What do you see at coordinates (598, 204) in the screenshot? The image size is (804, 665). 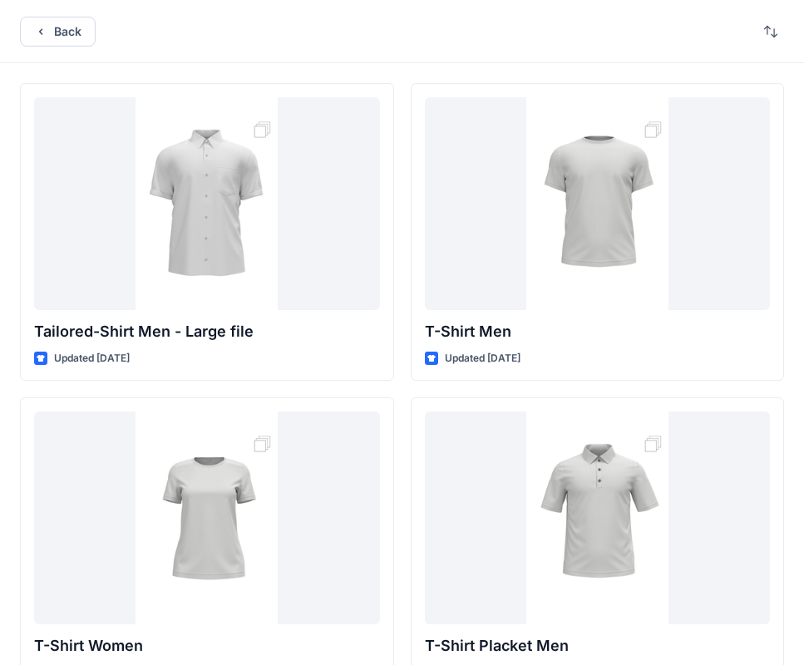 I see `a: T-Shirt Men` at bounding box center [598, 204].